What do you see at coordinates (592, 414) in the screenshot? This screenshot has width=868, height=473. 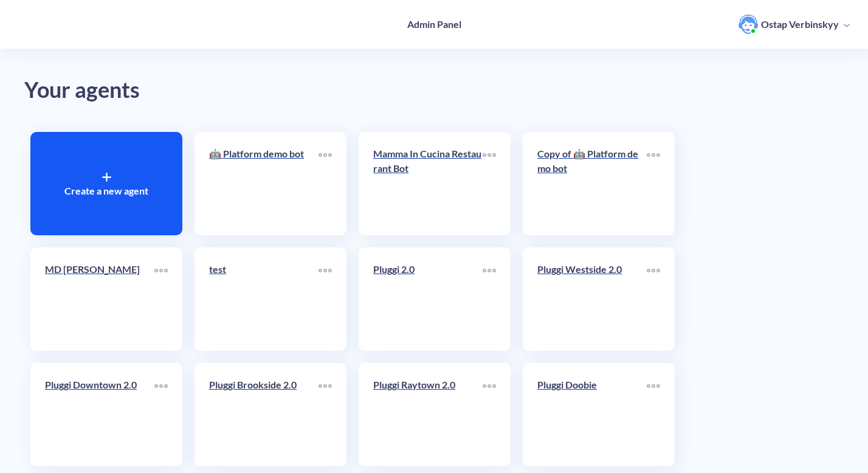 I see `a: Pluggi Doobie` at bounding box center [592, 414].